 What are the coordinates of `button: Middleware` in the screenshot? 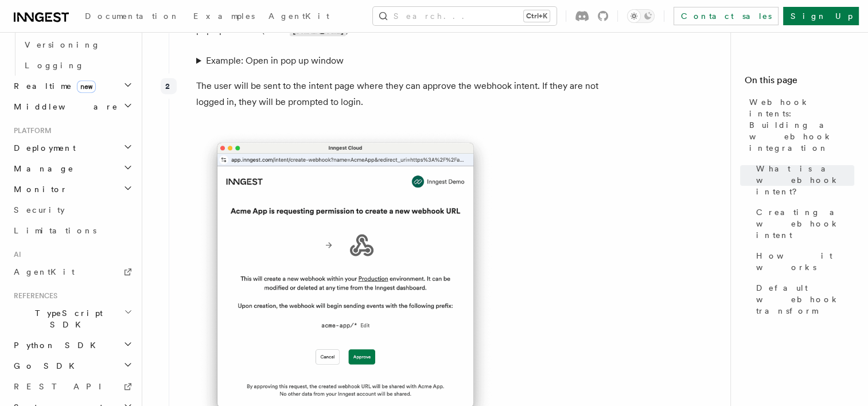 It's located at (72, 107).